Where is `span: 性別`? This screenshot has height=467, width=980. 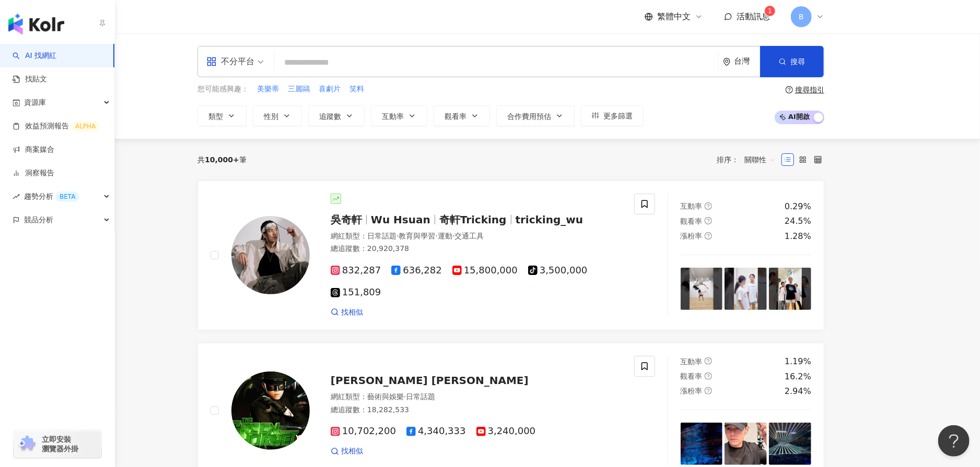
span: 性別 is located at coordinates (271, 117).